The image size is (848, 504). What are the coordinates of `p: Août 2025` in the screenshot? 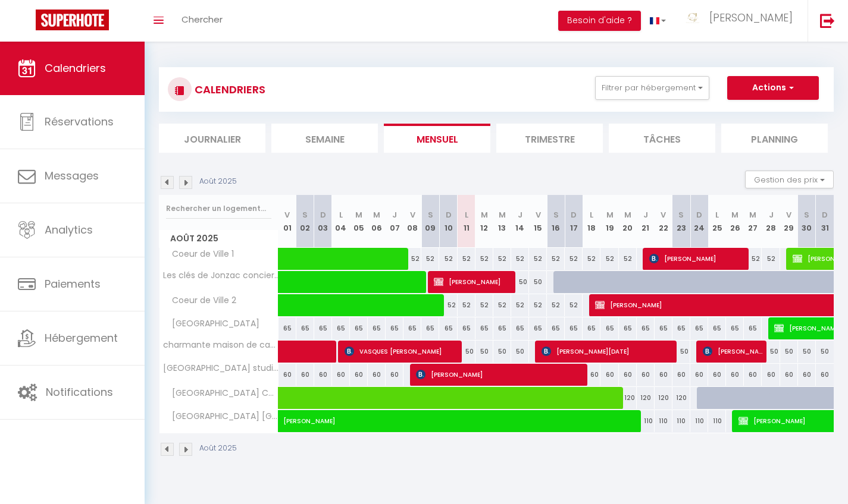 It's located at (218, 448).